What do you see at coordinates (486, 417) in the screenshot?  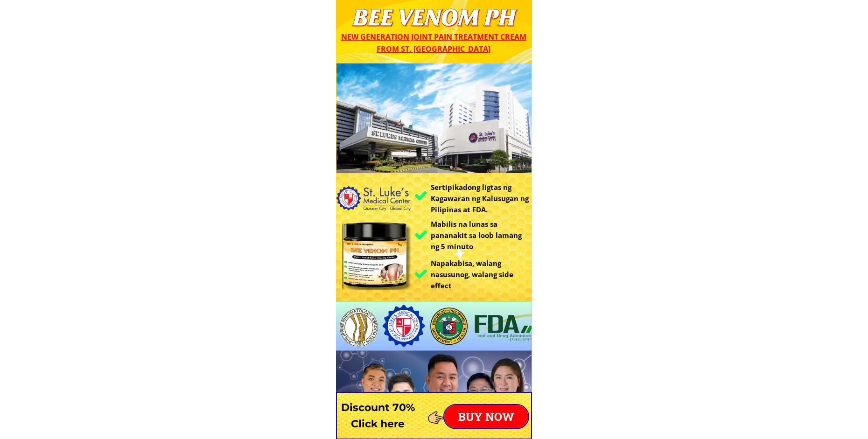 I see `p: BUY NOW` at bounding box center [486, 417].